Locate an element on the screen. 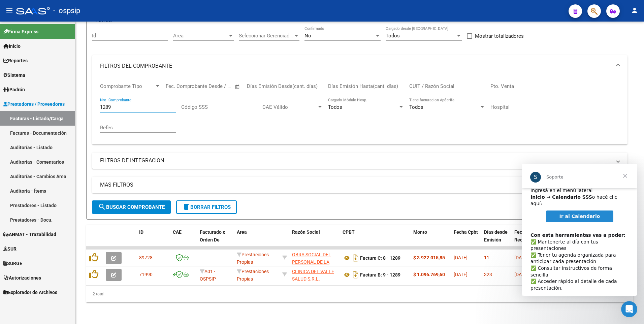 Image resolution: width=644 pixels, height=324 pixels. span: Seleccionar Gerenciador is located at coordinates (266, 36).